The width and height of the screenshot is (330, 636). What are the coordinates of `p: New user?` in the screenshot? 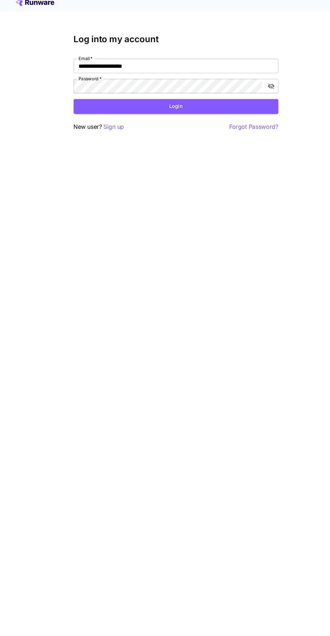 It's located at (93, 125).